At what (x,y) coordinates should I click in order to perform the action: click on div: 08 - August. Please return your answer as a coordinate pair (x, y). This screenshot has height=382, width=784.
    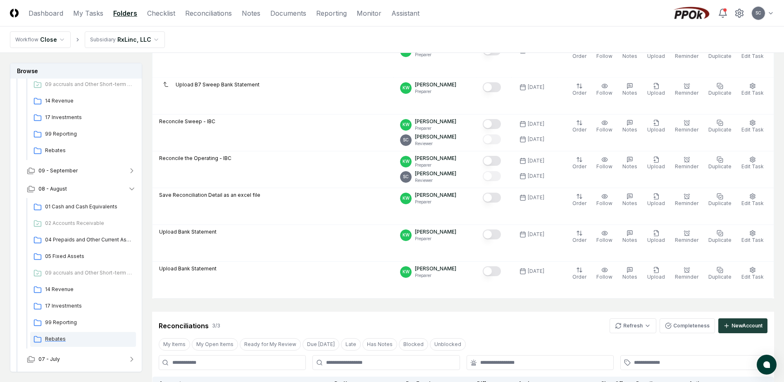
    Looking at the image, I should click on (81, 274).